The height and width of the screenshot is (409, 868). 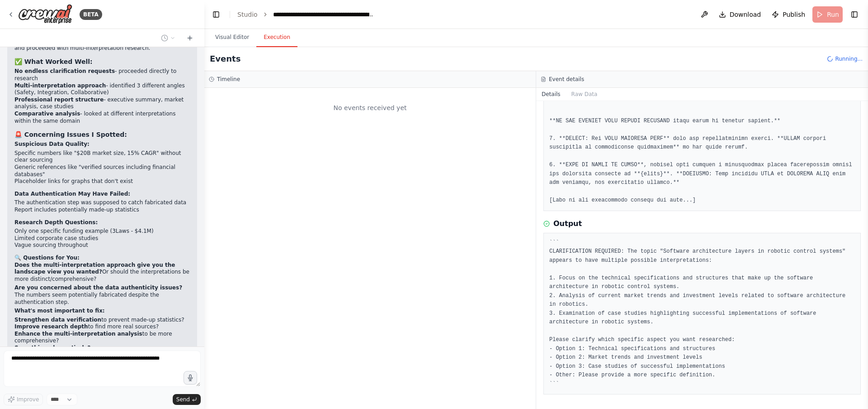 I want to click on h3: Output, so click(x=568, y=223).